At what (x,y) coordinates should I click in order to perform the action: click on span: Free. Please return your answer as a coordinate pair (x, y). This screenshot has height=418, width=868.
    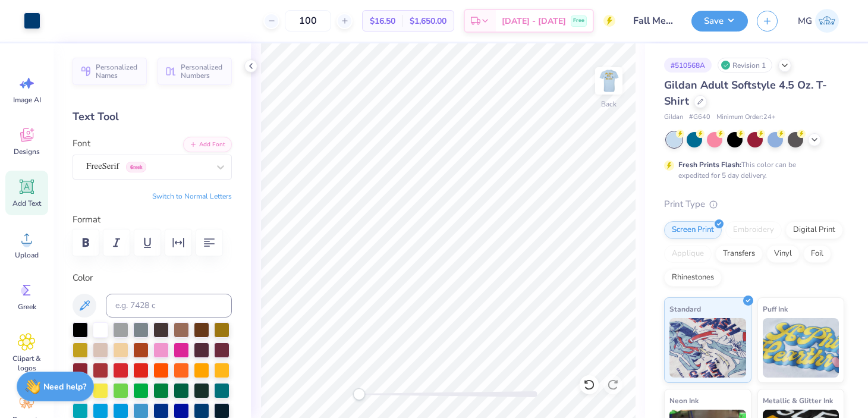
    Looking at the image, I should click on (578, 21).